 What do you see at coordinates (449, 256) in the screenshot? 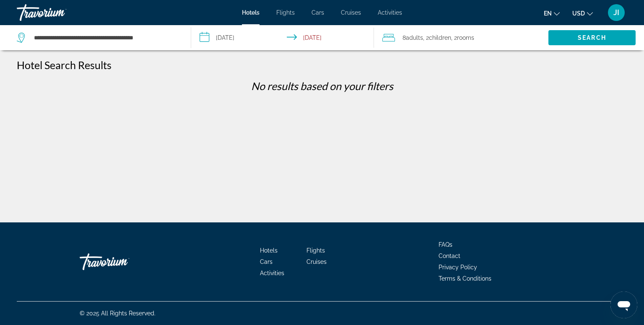
I see `a: Contact` at bounding box center [449, 256].